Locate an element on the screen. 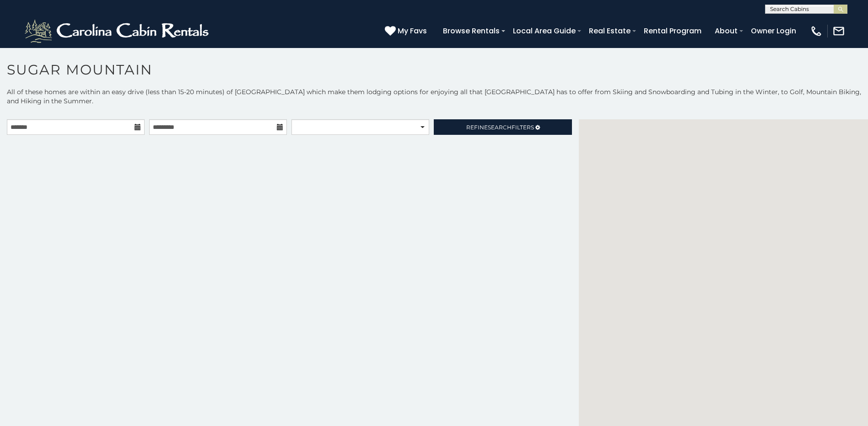 The height and width of the screenshot is (426, 868). span: Refine Filters is located at coordinates (500, 127).